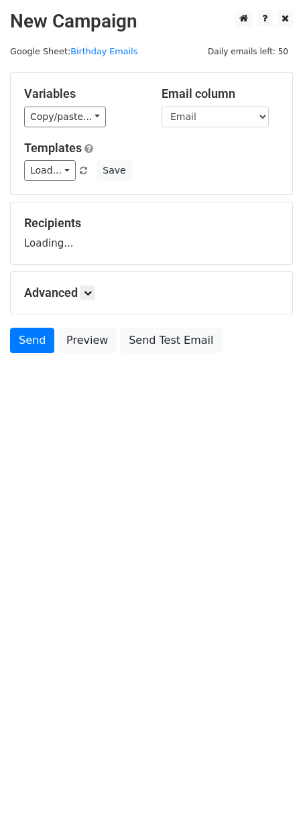  What do you see at coordinates (114, 170) in the screenshot?
I see `button: Save` at bounding box center [114, 170].